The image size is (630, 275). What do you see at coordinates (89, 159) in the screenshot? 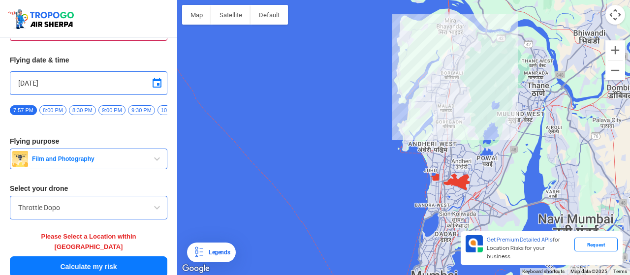
I see `button: Film and Photography` at bounding box center [89, 159].